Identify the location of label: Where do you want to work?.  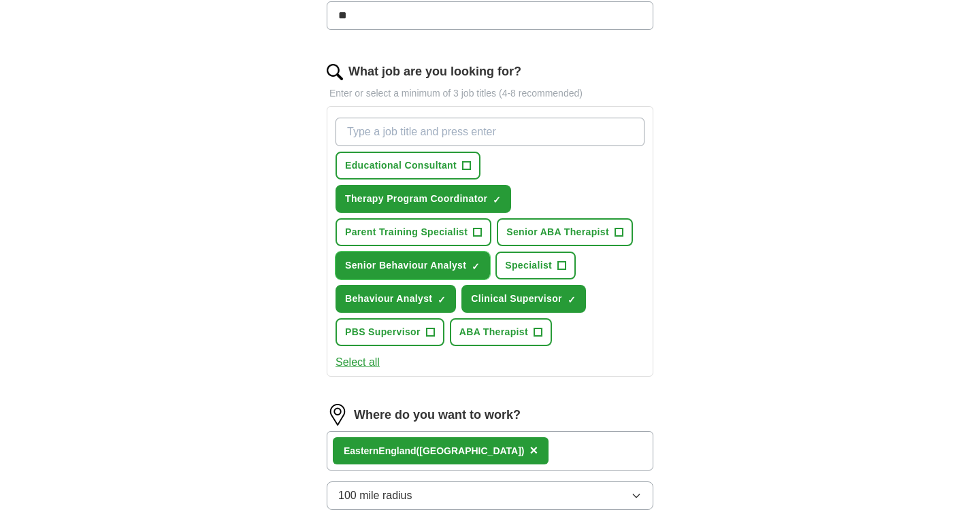
(437, 415).